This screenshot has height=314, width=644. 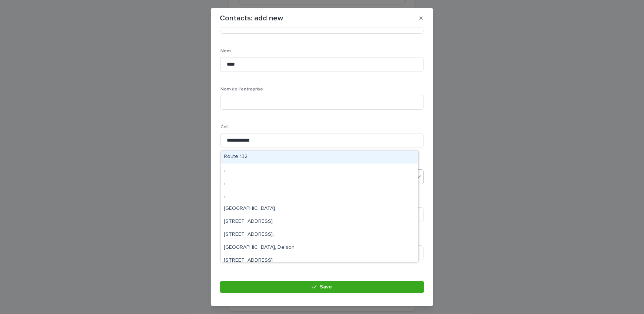 I want to click on div: 24e avenue,, so click(x=319, y=234).